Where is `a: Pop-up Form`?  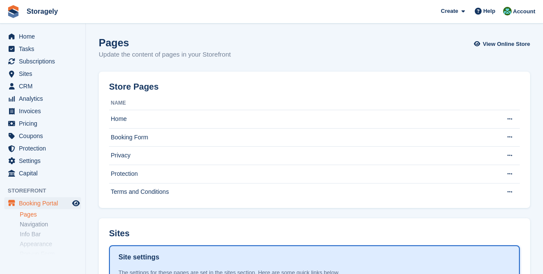 a: Pop-up Form is located at coordinates (50, 254).